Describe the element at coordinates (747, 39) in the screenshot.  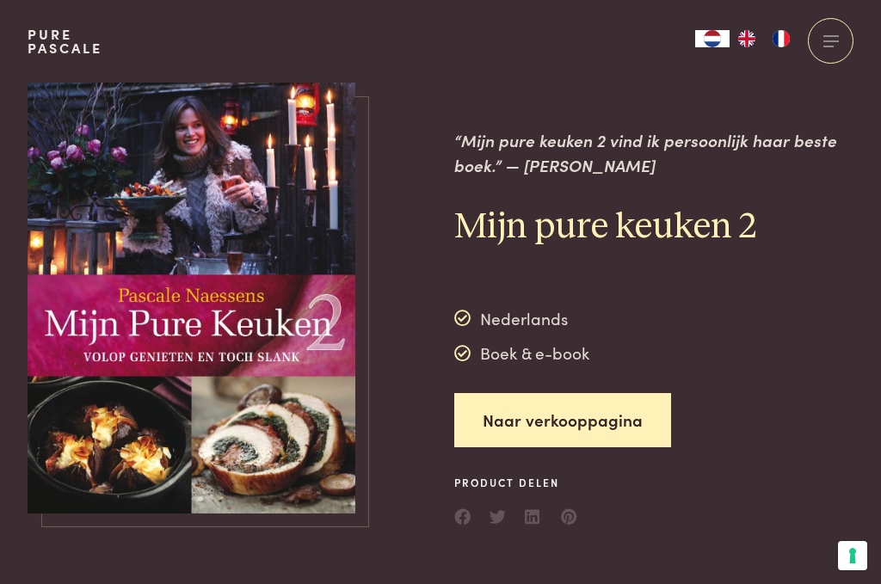
I see `a: EN` at that location.